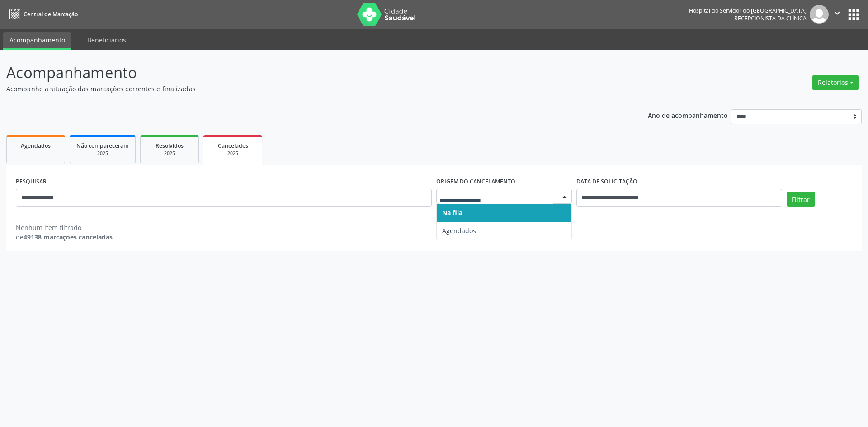 The image size is (868, 427). What do you see at coordinates (771, 18) in the screenshot?
I see `span: Recepcionista da clínica` at bounding box center [771, 18].